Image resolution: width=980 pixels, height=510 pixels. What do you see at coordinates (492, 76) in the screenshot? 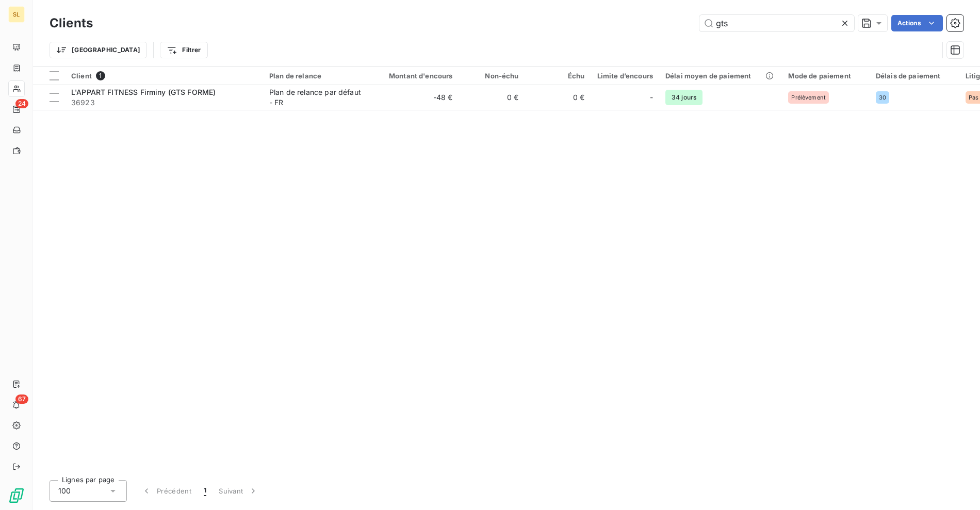
I see `div: Non-échu` at bounding box center [492, 76].